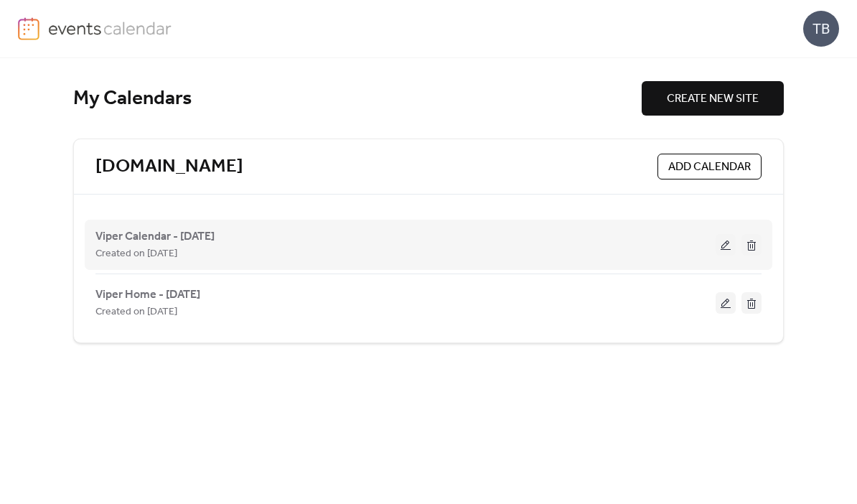 The height and width of the screenshot is (504, 857). What do you see at coordinates (710, 167) in the screenshot?
I see `button: ADD CALENDAR` at bounding box center [710, 167].